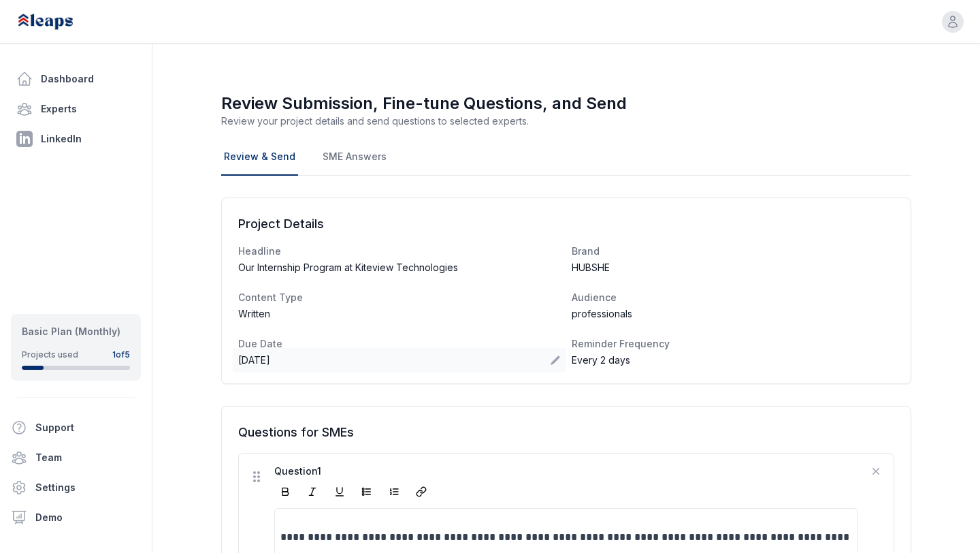 The height and width of the screenshot is (553, 980). I want to click on p: Review your project details and send questions to selected experts., so click(566, 122).